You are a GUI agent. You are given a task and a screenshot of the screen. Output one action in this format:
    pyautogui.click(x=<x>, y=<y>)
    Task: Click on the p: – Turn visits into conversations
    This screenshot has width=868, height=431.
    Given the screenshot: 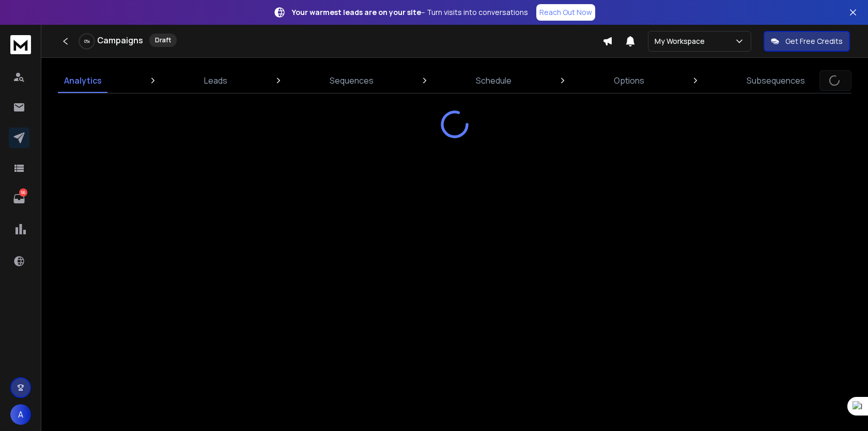 What is the action you would take?
    pyautogui.click(x=410, y=13)
    